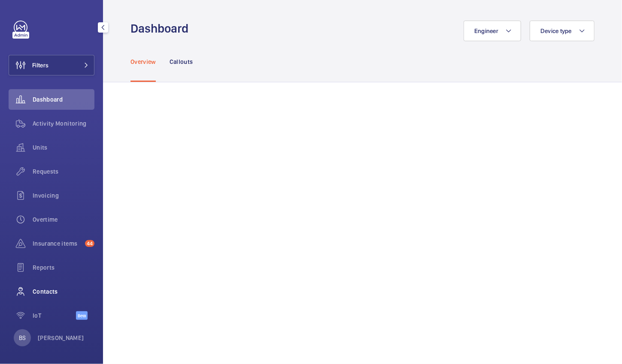  What do you see at coordinates (54, 315) in the screenshot?
I see `span: IoT` at bounding box center [54, 315].